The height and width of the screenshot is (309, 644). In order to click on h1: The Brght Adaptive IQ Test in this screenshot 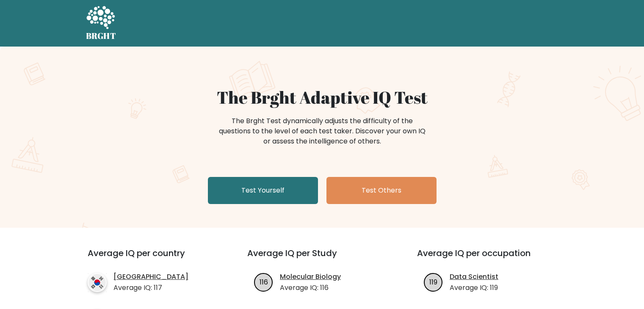, I will do `click(322, 98)`.